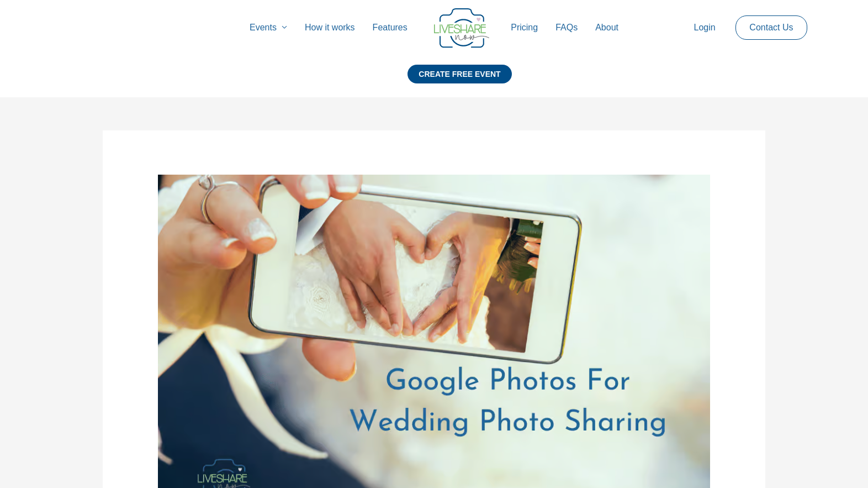  What do you see at coordinates (524, 28) in the screenshot?
I see `a: Pricing` at bounding box center [524, 28].